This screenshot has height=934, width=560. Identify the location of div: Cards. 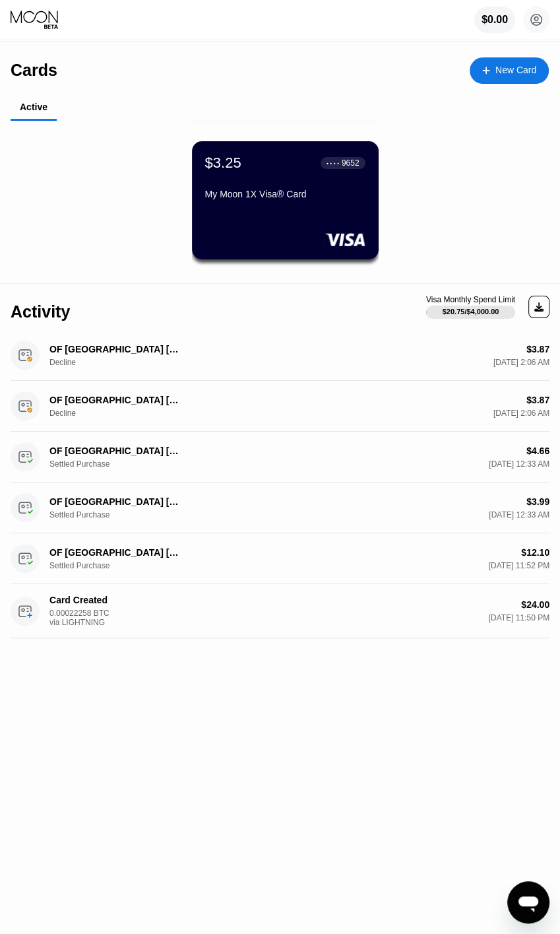
(34, 70).